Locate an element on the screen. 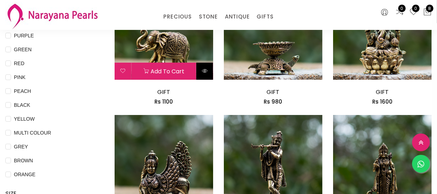  span: Rs 980 is located at coordinates (273, 101).